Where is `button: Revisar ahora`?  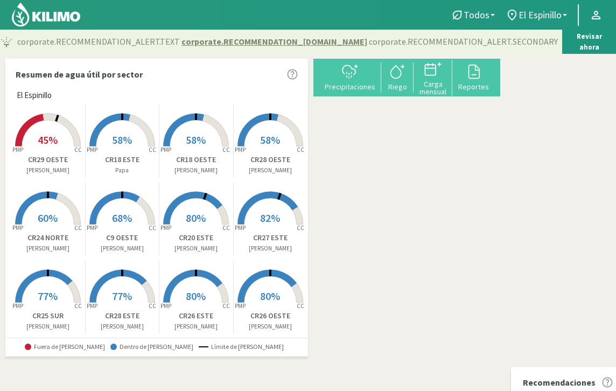
button: Revisar ahora is located at coordinates (589, 42).